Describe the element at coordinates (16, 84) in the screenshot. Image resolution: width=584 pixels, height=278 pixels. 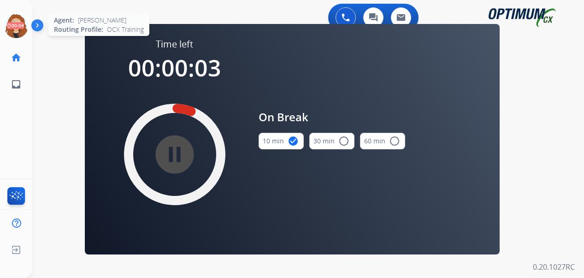
I see `mat-icon: inbox` at that location.